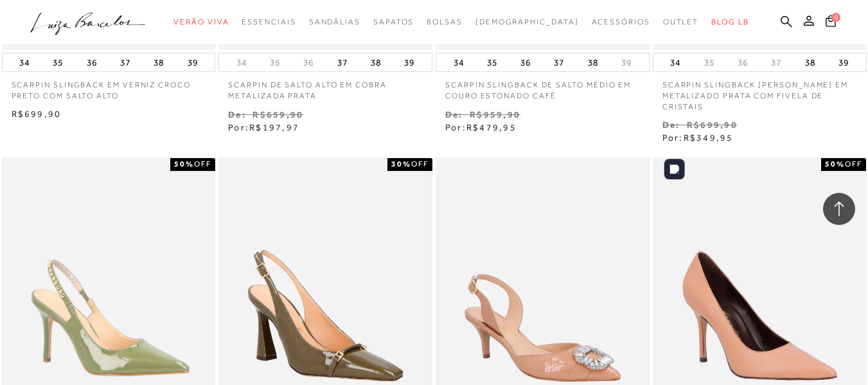  Describe the element at coordinates (325, 87) in the screenshot. I see `p: SCARPIN DE SALTO ALTO EM COBRA METALIZADA PRATA` at that location.